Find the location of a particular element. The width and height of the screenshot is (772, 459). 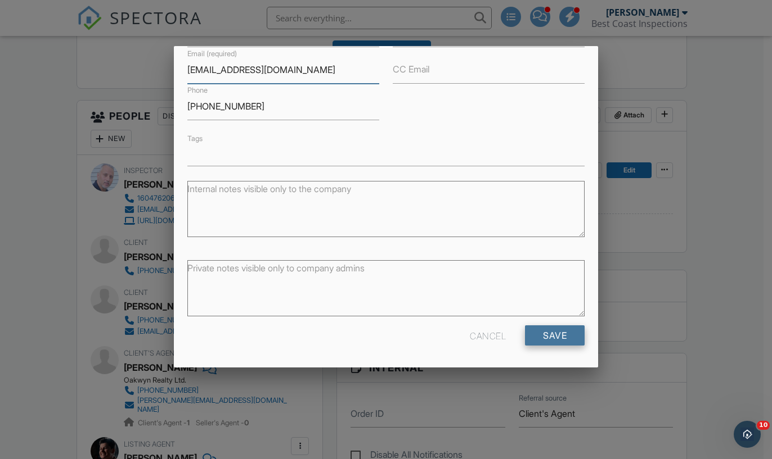

div: Cancel is located at coordinates (488, 336).